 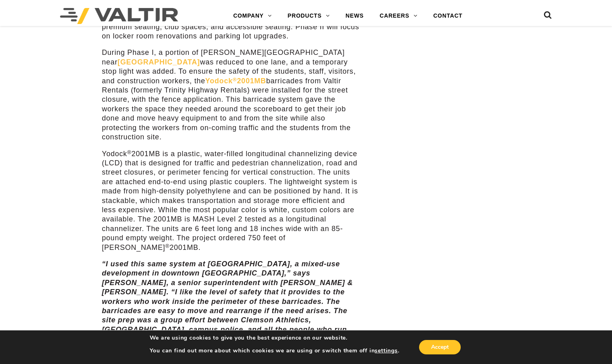 I want to click on a: NEWS, so click(x=354, y=16).